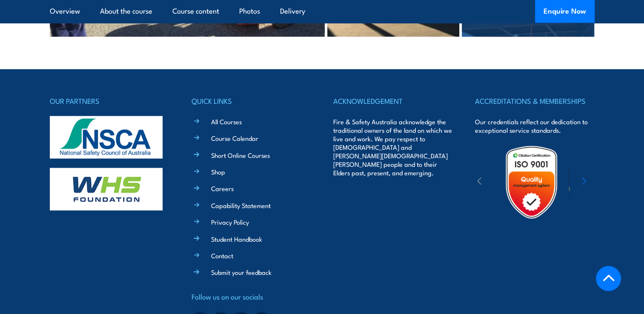 The height and width of the screenshot is (314, 644). What do you see at coordinates (251, 101) in the screenshot?
I see `h4: QUICK LINKS` at bounding box center [251, 101].